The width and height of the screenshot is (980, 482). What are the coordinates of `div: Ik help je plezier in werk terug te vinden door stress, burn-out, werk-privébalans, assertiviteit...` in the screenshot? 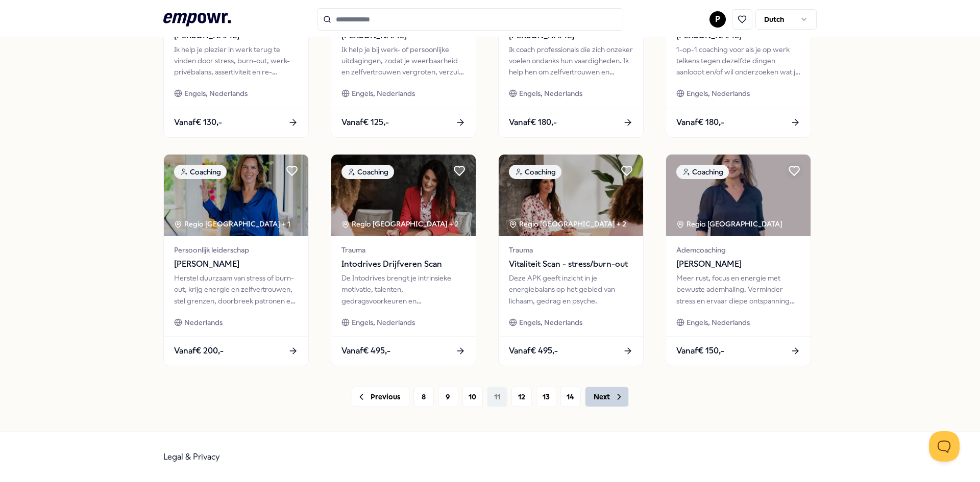 It's located at (236, 61).